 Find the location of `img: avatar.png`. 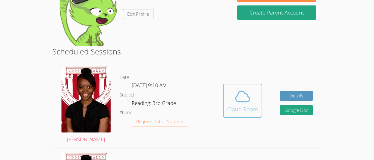

img: avatar.png is located at coordinates (86, 99).